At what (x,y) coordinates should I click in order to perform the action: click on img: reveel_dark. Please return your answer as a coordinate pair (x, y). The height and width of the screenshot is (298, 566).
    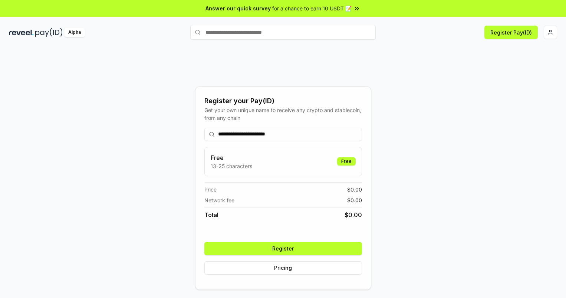
    Looking at the image, I should click on (21, 32).